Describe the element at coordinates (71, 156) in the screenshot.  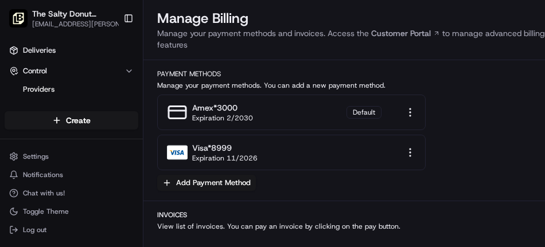
I see `button: Settings` at that location.